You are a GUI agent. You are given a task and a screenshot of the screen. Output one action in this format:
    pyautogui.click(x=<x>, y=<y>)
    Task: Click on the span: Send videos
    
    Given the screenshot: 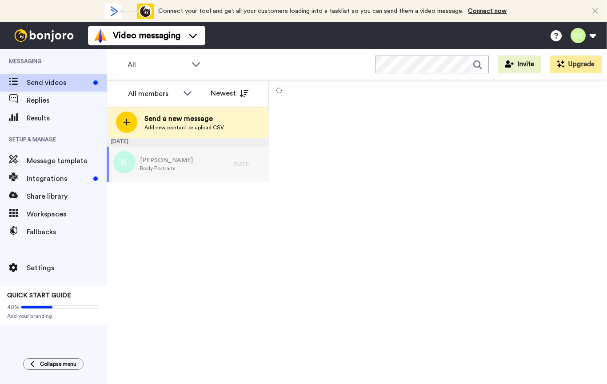 What is the action you would take?
    pyautogui.click(x=58, y=83)
    